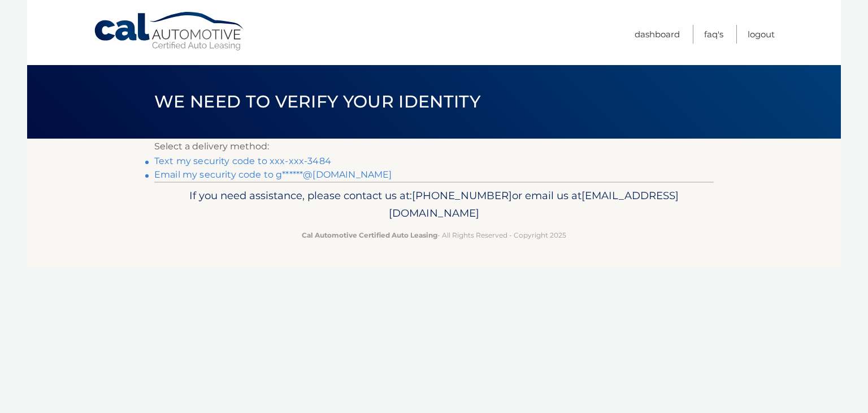 Image resolution: width=868 pixels, height=413 pixels. What do you see at coordinates (434, 205) in the screenshot?
I see `p: If you need assistance, please contact us at: or email us at` at bounding box center [434, 205].